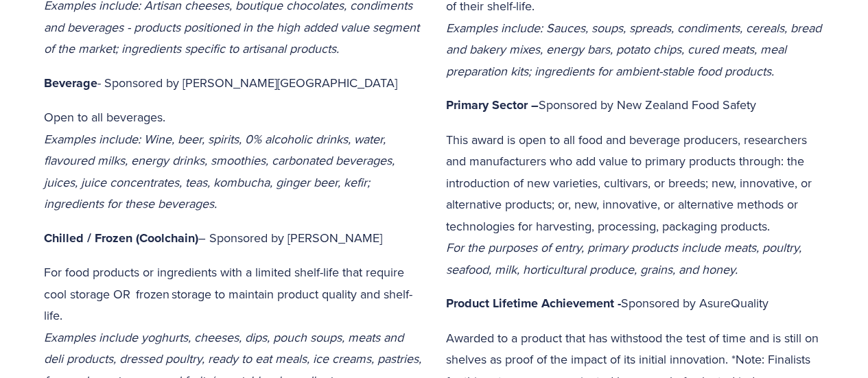  Describe the element at coordinates (635, 205) in the screenshot. I see `p: This award is open to all food and beverage producers, researchers and manufacturers who add valu...` at that location.